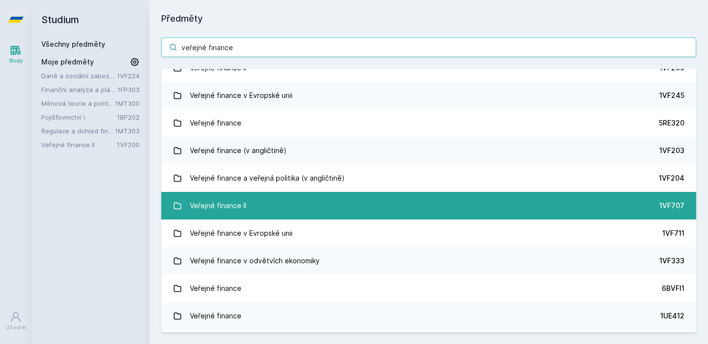 This screenshot has width=708, height=344. Describe the element at coordinates (16, 60) in the screenshot. I see `div: Study` at that location.